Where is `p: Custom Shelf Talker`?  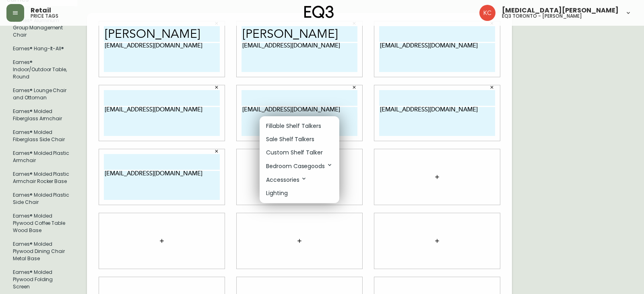
p: Custom Shelf Talker is located at coordinates (294, 152).